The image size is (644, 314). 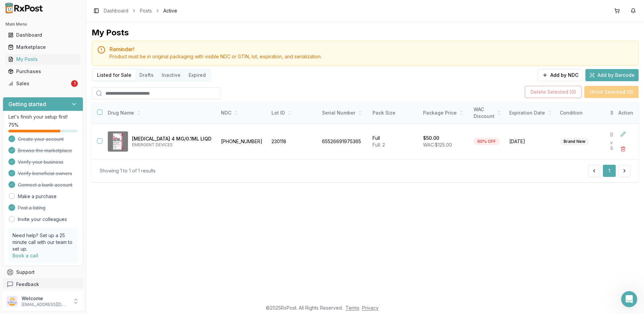 I want to click on p: Welcome, so click(x=45, y=299).